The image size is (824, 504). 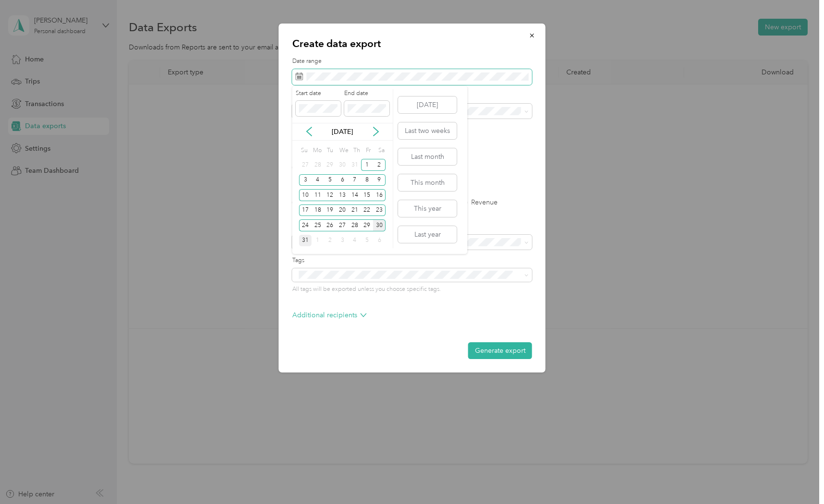 I want to click on div: We, so click(x=342, y=151).